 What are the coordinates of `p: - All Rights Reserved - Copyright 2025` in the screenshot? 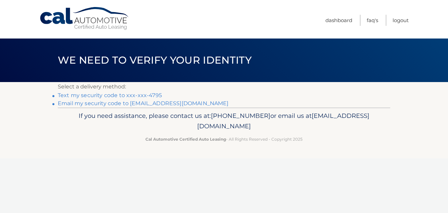 It's located at (224, 139).